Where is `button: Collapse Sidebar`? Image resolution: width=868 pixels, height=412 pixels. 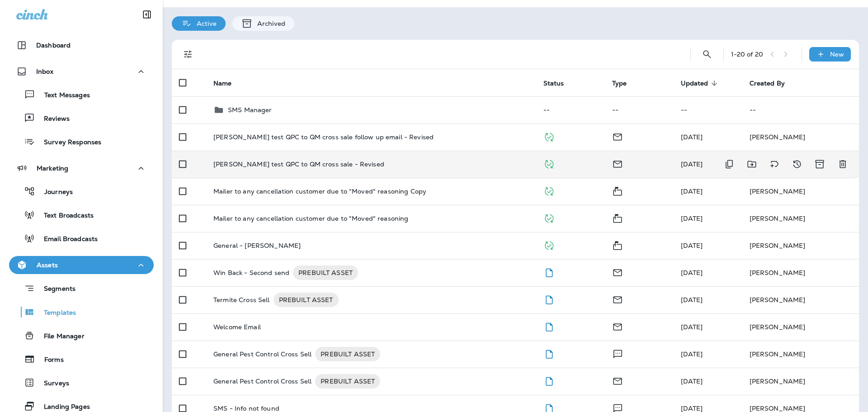 button: Collapse Sidebar is located at coordinates (147, 14).